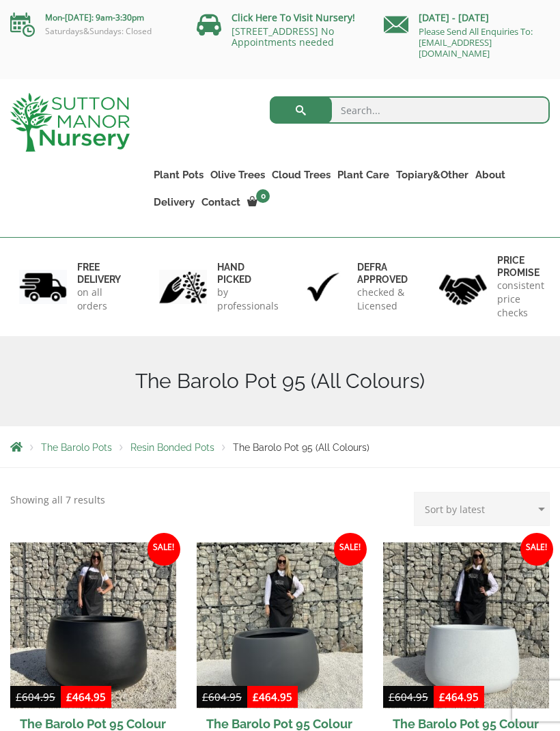 This screenshot has width=560, height=731. Describe the element at coordinates (323, 287) in the screenshot. I see `img: 3.jpg` at that location.